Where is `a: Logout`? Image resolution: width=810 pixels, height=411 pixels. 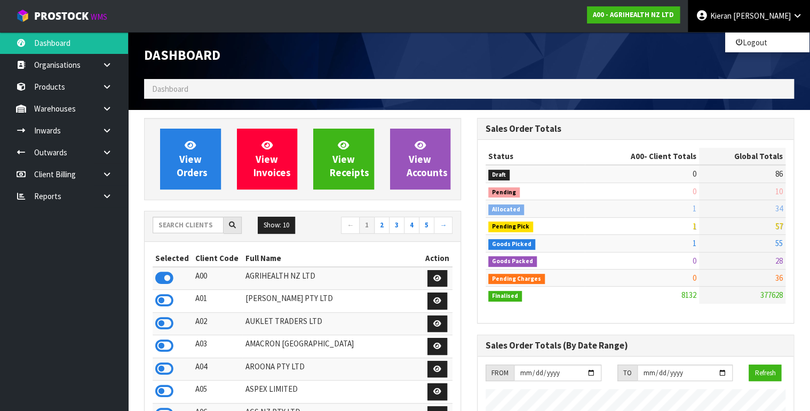 a: Logout is located at coordinates (767, 42).